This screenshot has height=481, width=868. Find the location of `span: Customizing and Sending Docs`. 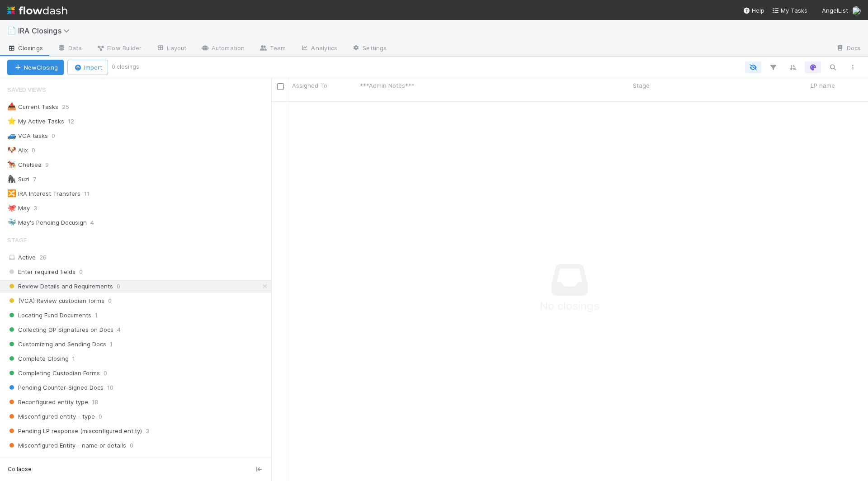

span: Customizing and Sending Docs is located at coordinates (57, 344).